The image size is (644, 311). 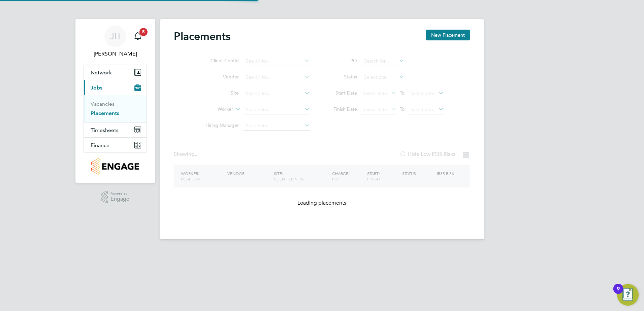 I want to click on a: Vacancies, so click(x=102, y=104).